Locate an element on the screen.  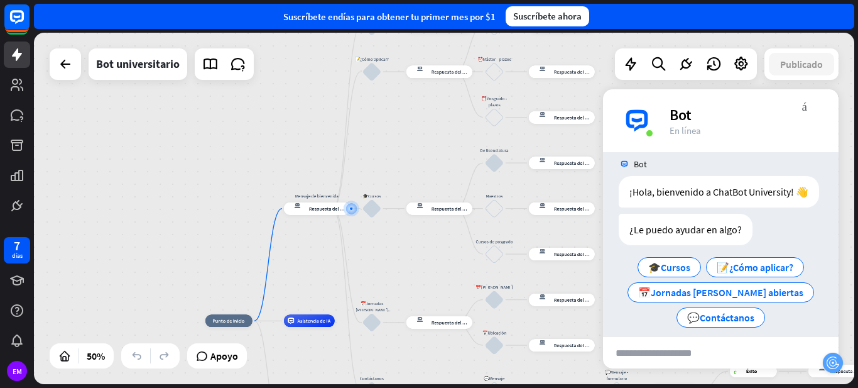
font: Apoyo is located at coordinates (224, 356).